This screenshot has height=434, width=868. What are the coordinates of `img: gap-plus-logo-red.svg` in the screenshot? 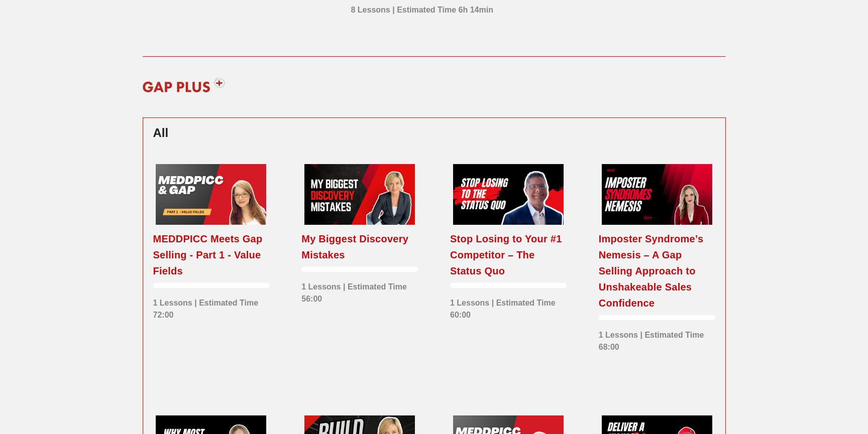 It's located at (184, 85).